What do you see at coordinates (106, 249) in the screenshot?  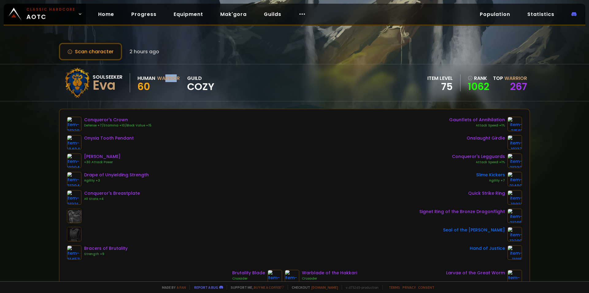 I see `div: Bracers of Brutality` at bounding box center [106, 249].